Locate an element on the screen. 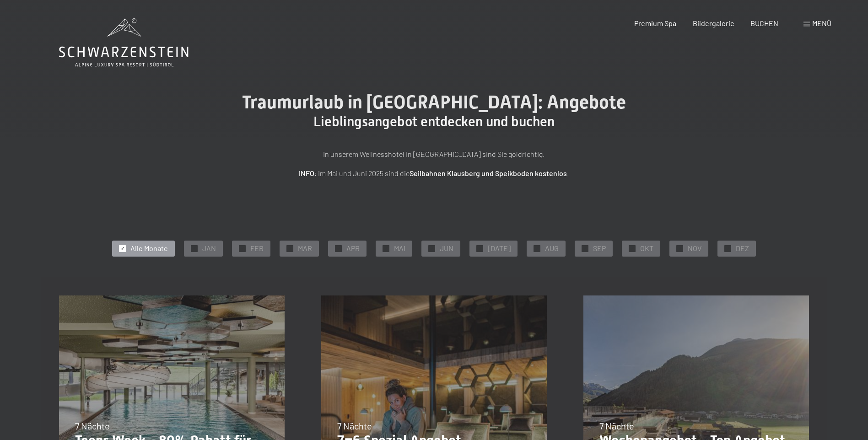 This screenshot has width=868, height=440. strong: Seilbahnen Klausberg und Speikboden kostenlos is located at coordinates (488, 173).